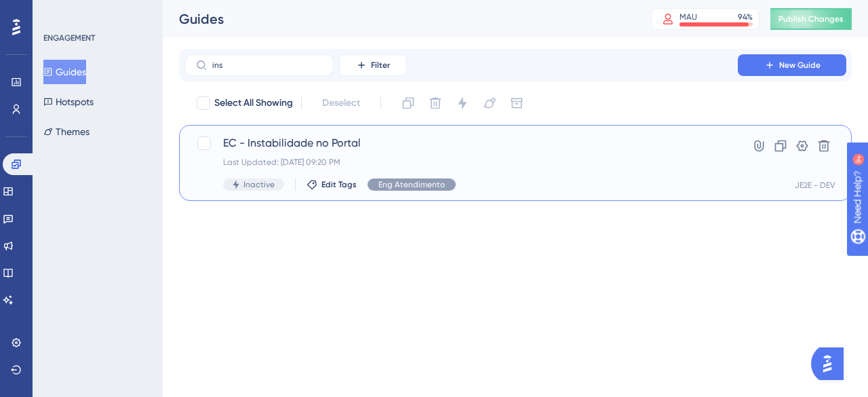  Describe the element at coordinates (745, 17) in the screenshot. I see `div: 94 %` at that location.